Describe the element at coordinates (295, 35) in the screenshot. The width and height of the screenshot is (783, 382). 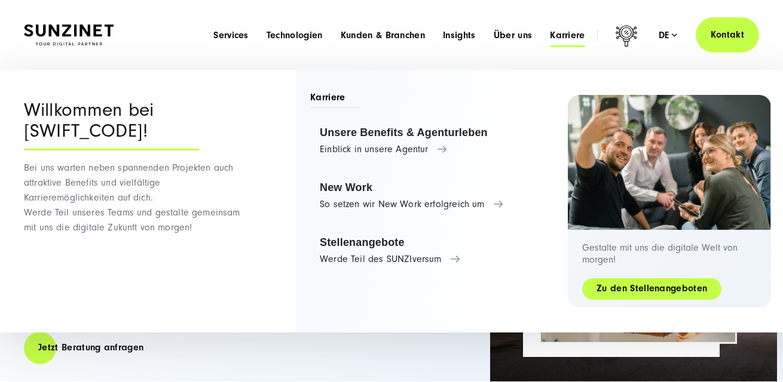
I see `a: Technologien` at that location.